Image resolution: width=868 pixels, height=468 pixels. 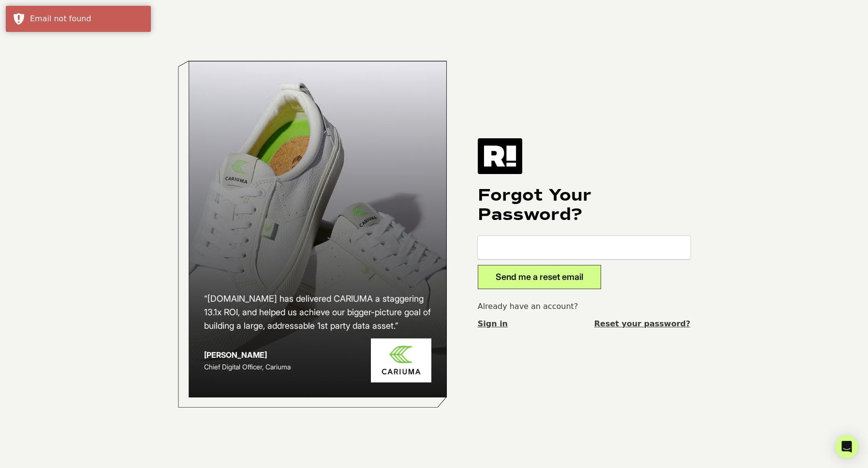 I want to click on p: Already have an account?, so click(x=584, y=307).